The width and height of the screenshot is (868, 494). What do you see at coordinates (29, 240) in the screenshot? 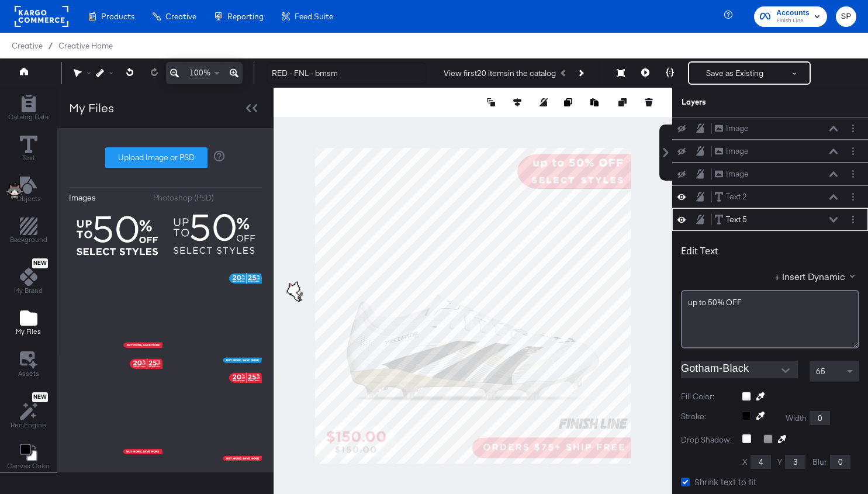
I see `span: Background` at bounding box center [29, 240].